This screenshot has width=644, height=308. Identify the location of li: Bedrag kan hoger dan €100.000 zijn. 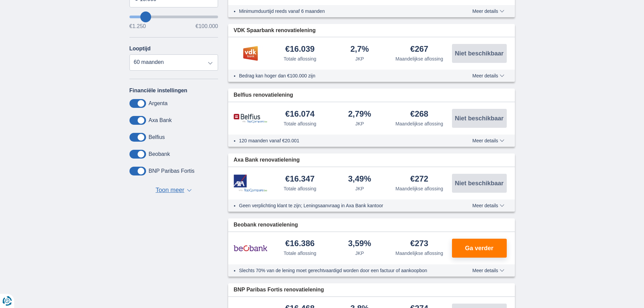
(343, 76).